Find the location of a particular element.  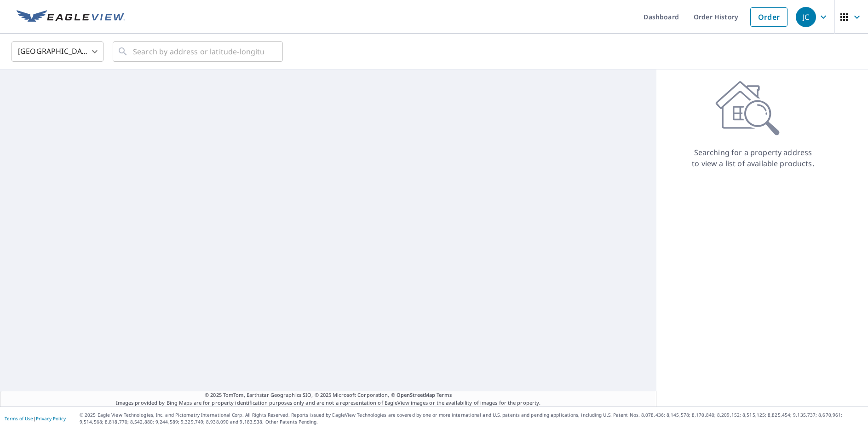

img: EV Logo is located at coordinates (71, 17).